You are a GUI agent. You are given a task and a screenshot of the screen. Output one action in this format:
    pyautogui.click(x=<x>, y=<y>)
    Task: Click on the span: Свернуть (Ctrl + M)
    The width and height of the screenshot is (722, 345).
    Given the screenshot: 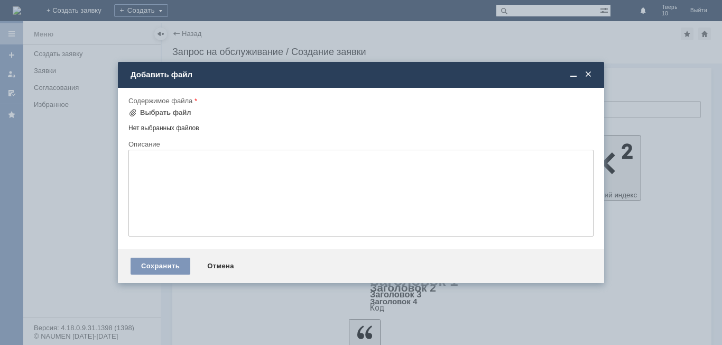 What is the action you would take?
    pyautogui.click(x=574, y=75)
    